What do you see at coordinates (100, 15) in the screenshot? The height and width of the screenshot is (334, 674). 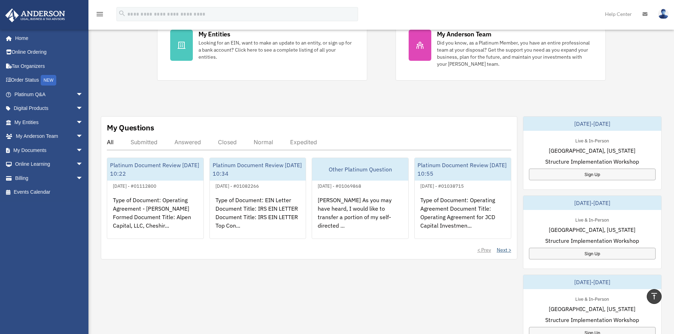 I see `a: menu` at bounding box center [100, 15].